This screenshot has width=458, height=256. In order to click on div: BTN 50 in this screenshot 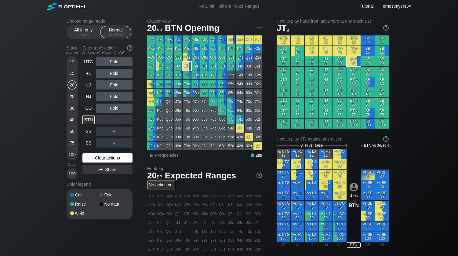, I will do `click(354, 103)`.